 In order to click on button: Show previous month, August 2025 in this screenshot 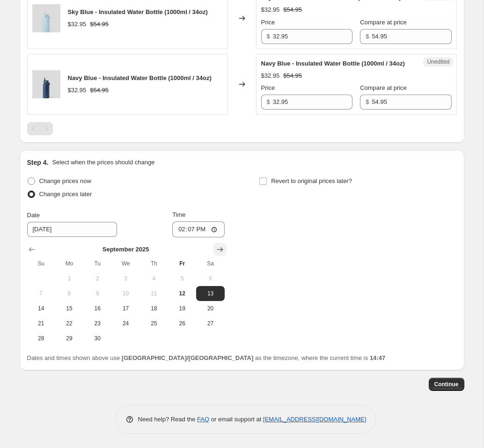, I will do `click(32, 249)`.